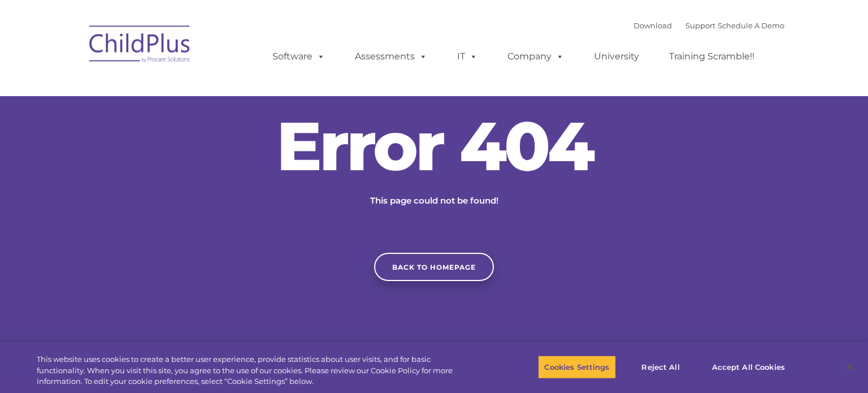  I want to click on div: This website uses cookies to create a better user experience, provide statistics about user visit..., so click(257, 370).